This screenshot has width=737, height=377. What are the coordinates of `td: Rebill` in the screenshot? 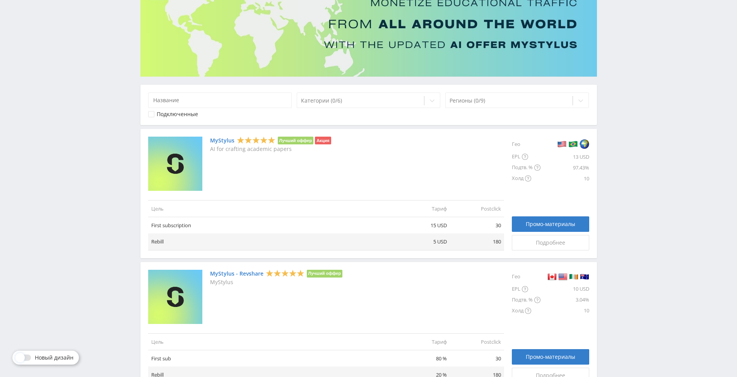 It's located at (272, 241).